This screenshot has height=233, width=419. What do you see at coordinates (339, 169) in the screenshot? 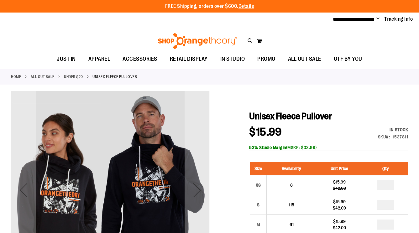
I see `th: Unit Price` at bounding box center [339, 169].